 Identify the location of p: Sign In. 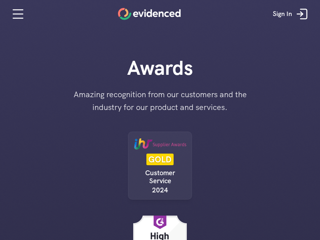
(282, 14).